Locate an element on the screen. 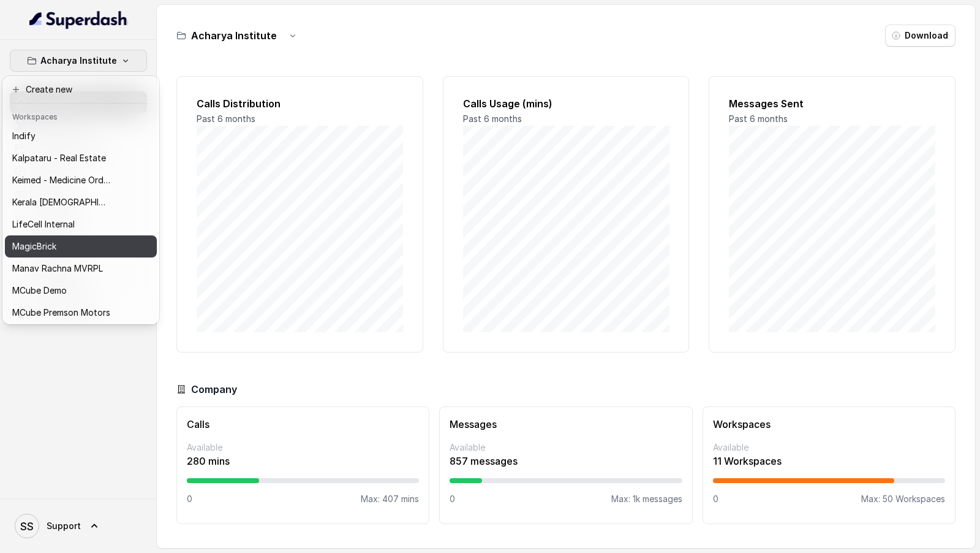 The image size is (980, 553). p: MCube Premson Motors is located at coordinates (61, 313).